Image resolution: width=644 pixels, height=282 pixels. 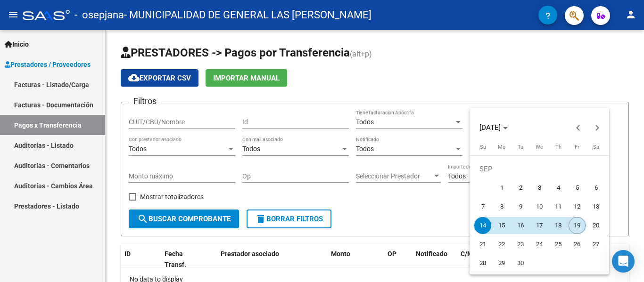 I want to click on button: September 12, 2025, so click(x=577, y=207).